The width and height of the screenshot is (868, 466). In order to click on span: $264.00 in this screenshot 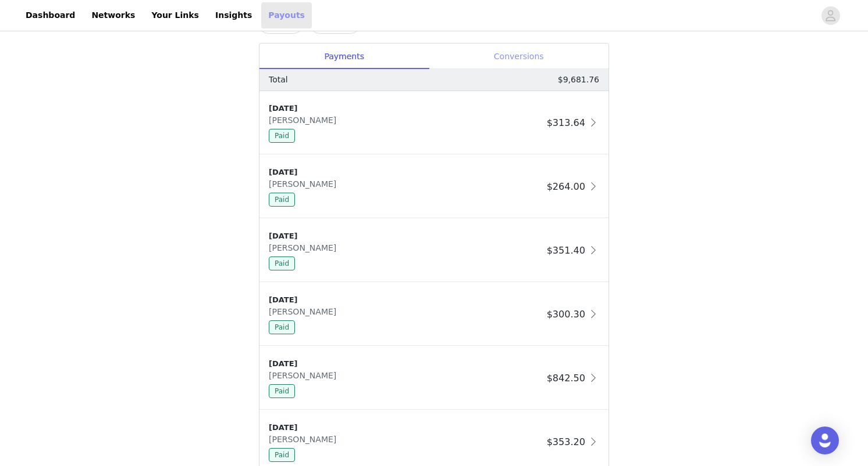, I will do `click(566, 187)`.